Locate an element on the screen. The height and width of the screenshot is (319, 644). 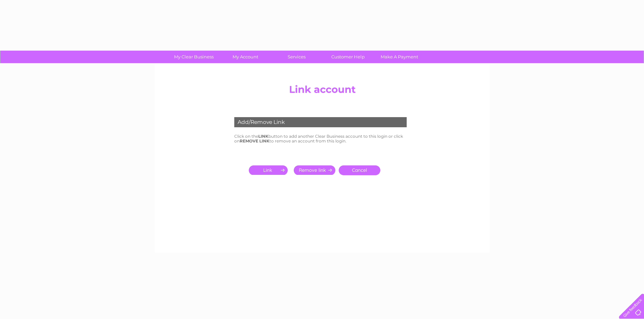
b: REMOVE LINK is located at coordinates (254, 141).